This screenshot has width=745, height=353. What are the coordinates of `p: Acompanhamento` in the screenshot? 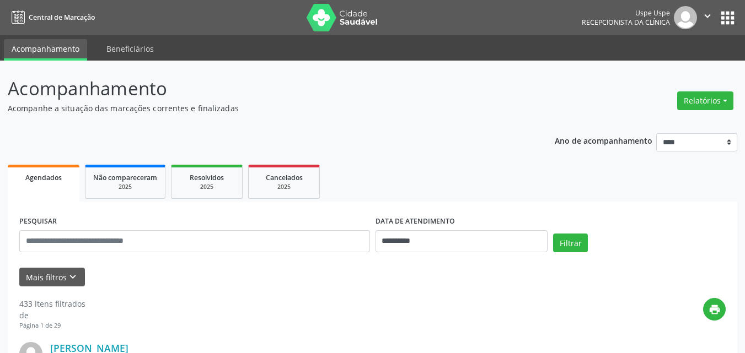 It's located at (263, 89).